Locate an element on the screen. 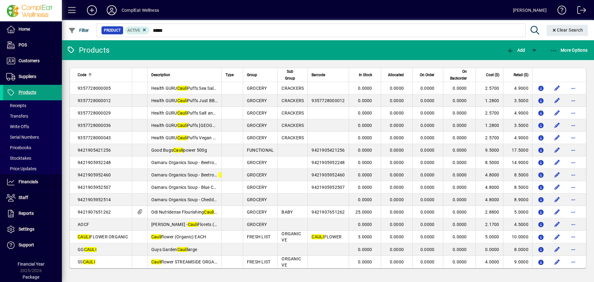  span: ORGANIC VE is located at coordinates (291, 262).